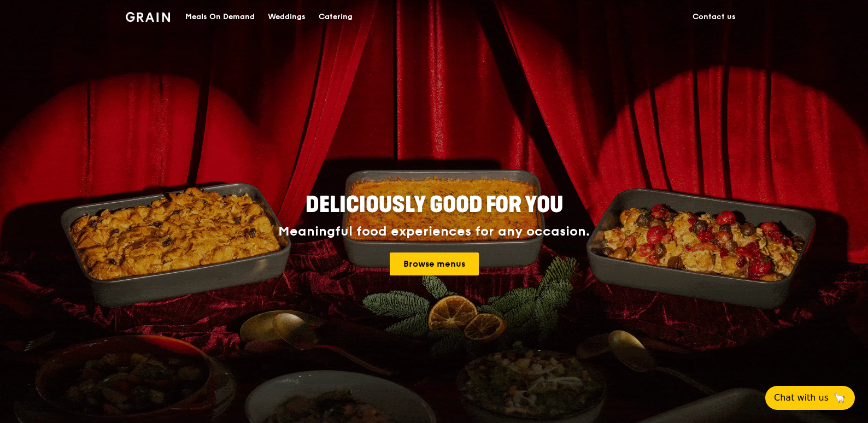 This screenshot has width=868, height=423. I want to click on button: Chat with us🦙, so click(809, 398).